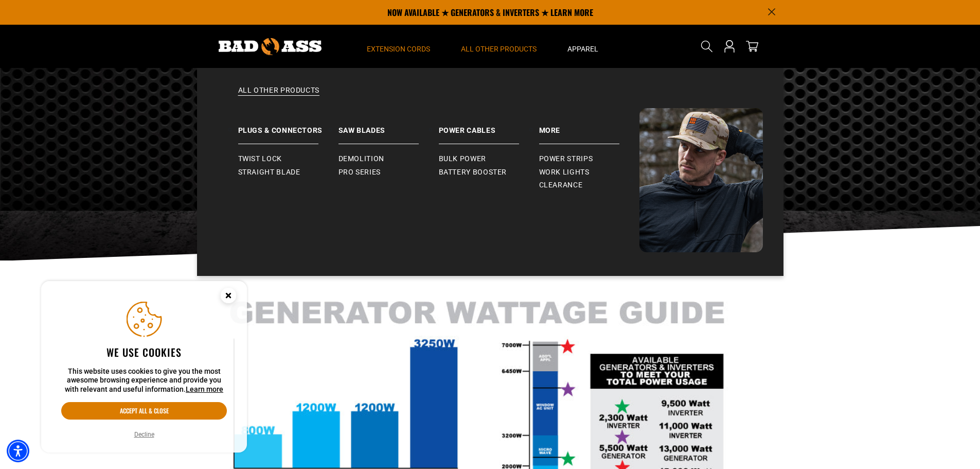  What do you see at coordinates (269, 173) in the screenshot?
I see `span: Straight Blade` at bounding box center [269, 173].